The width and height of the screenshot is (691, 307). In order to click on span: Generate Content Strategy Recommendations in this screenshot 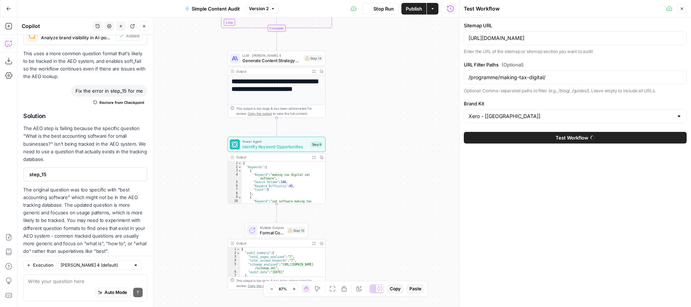, I will do `click(272, 60)`.